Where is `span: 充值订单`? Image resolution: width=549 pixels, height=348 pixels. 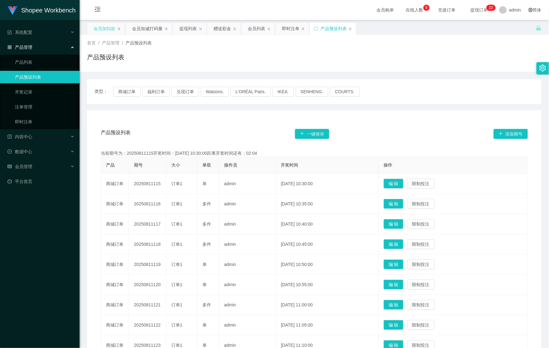
span: 充值订单 is located at coordinates (447, 10).